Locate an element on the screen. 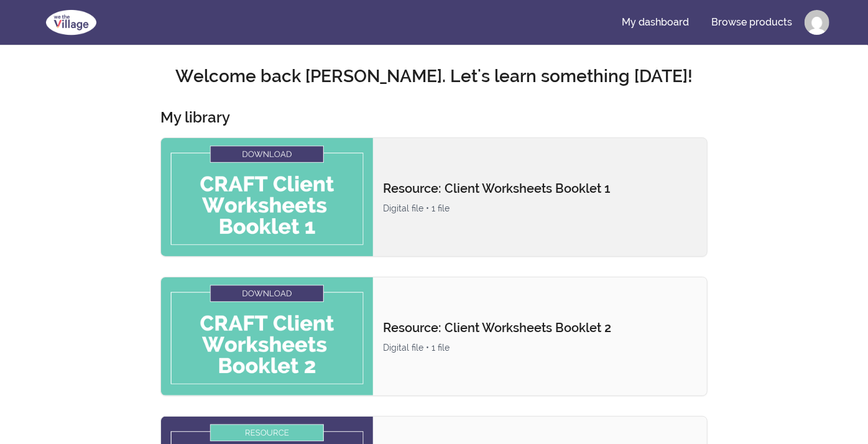 The image size is (868, 444). a: Product image for Resource: Client Worksheets Booklet 1Resource: Client Worksheets Booklet 1Digit... is located at coordinates (434, 197).